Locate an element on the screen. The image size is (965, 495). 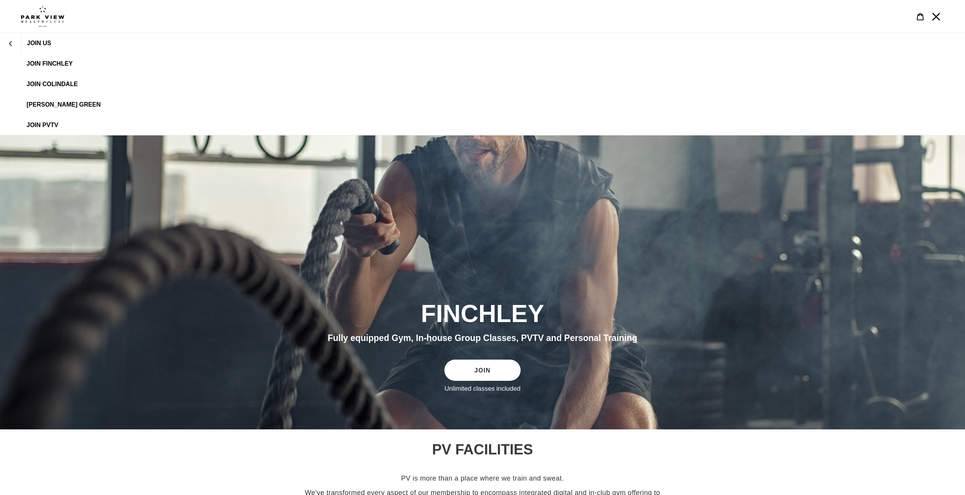
h2: PV FACILITIES is located at coordinates (483, 449).